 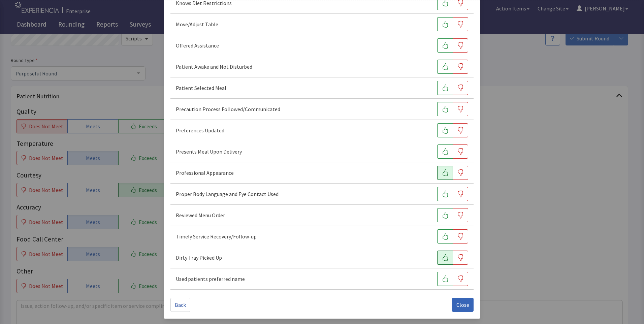 What do you see at coordinates (463, 305) in the screenshot?
I see `span: Close` at bounding box center [463, 305].